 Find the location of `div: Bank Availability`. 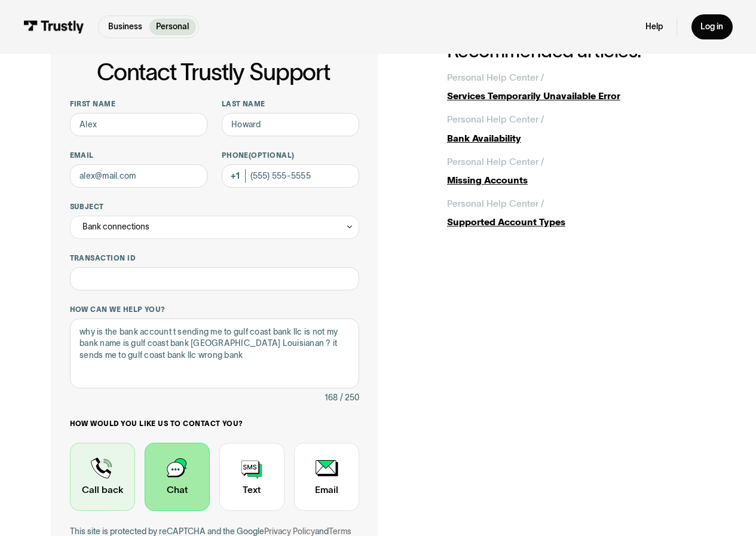

div: Bank Availability is located at coordinates (576, 138).